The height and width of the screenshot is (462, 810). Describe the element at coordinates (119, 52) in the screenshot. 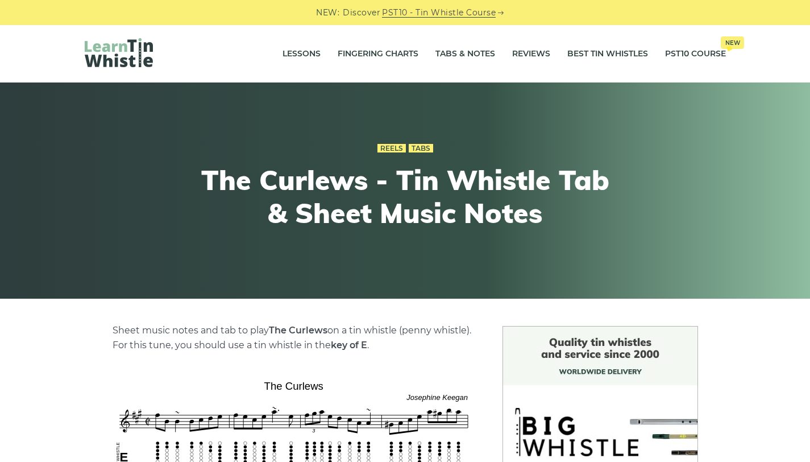

I see `img: LearnTinWhistle.com` at that location.